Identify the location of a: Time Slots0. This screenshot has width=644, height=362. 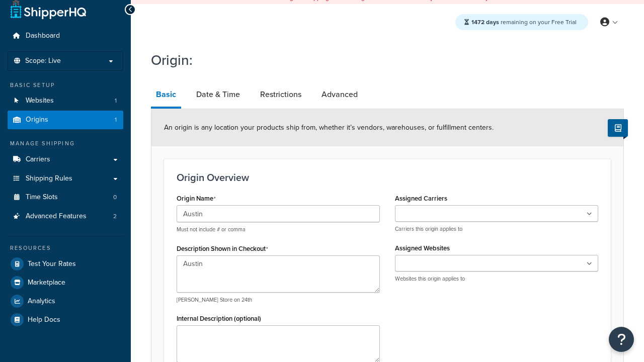
(66, 197).